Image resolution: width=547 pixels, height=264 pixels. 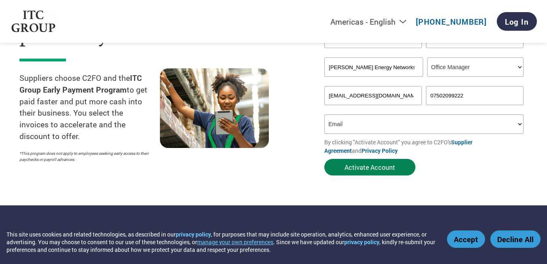 What do you see at coordinates (373, 108) in the screenshot?
I see `div: Inavlid Email Address` at bounding box center [373, 108].